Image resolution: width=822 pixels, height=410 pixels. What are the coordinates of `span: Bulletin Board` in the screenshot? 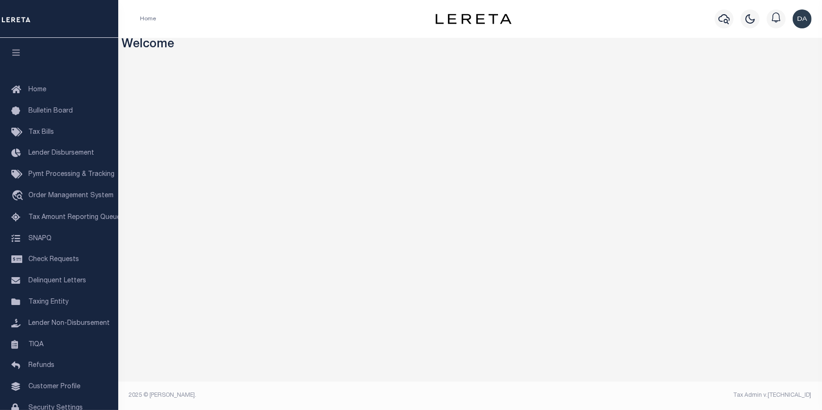 It's located at (51, 111).